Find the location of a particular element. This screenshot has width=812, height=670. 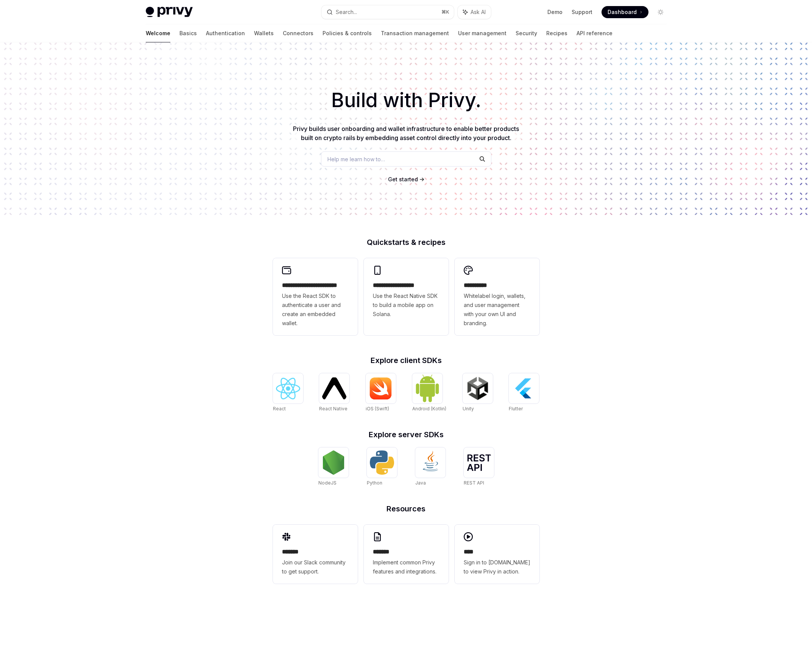

a: Security is located at coordinates (526, 34).